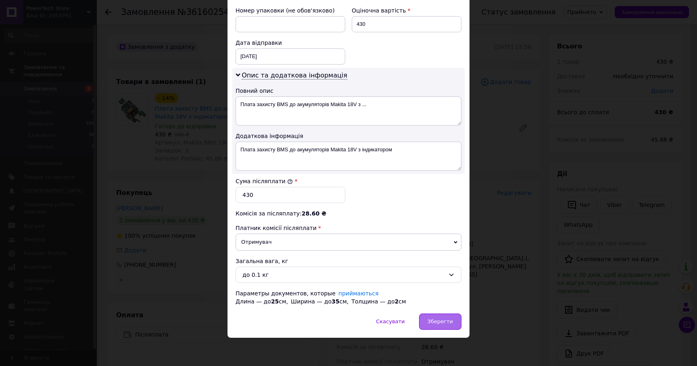 This screenshot has width=697, height=366. What do you see at coordinates (348, 242) in the screenshot?
I see `span: Отримувач` at bounding box center [348, 242].